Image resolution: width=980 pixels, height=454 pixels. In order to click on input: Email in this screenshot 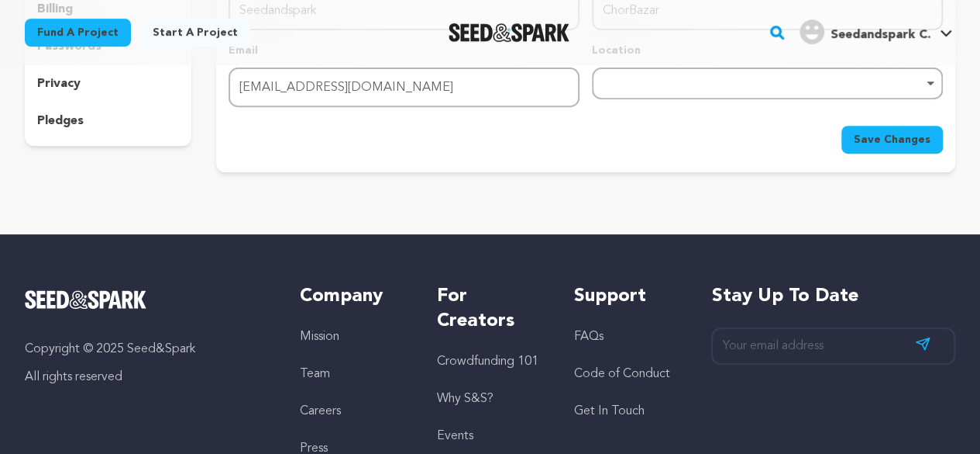, I will do `click(403, 87)`.